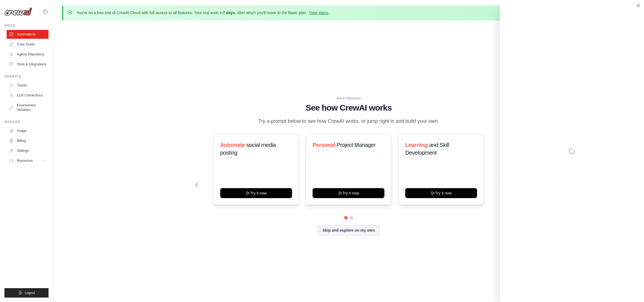  Describe the element at coordinates (27, 108) in the screenshot. I see `a: Environment Variables` at that location.